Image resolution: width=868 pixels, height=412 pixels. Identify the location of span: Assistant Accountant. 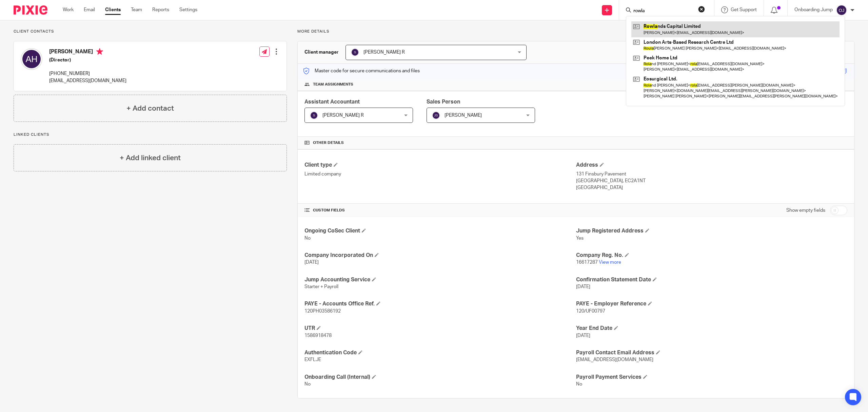
(332, 102).